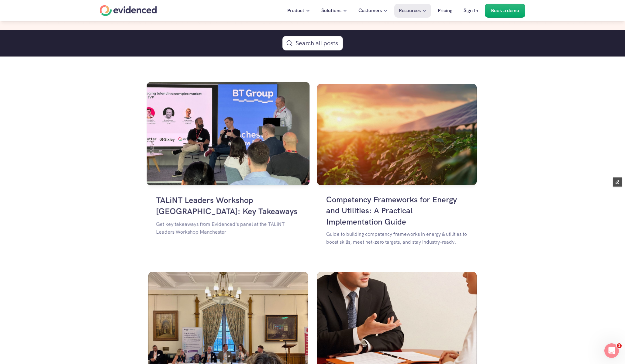 The image size is (625, 364). I want to click on img: Field with a sunset and solar panels, so click(397, 134).